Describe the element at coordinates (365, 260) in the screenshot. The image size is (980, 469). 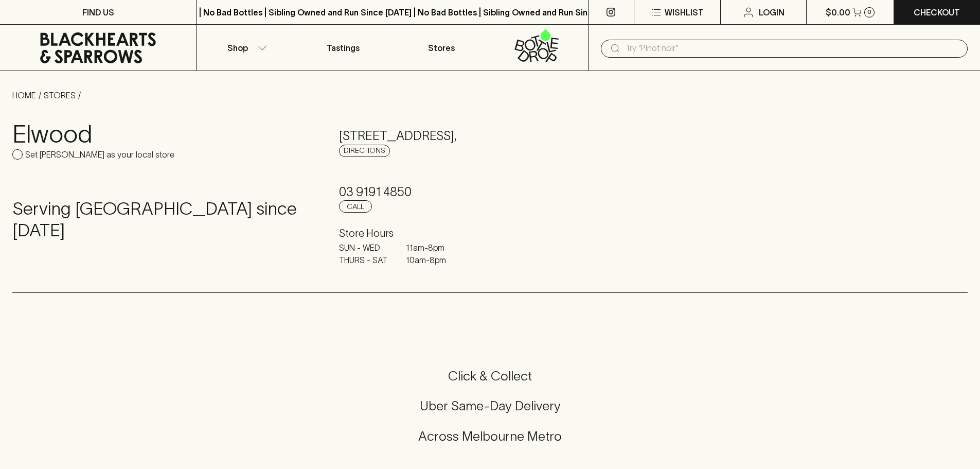
I see `p: THURS - SAT` at that location.